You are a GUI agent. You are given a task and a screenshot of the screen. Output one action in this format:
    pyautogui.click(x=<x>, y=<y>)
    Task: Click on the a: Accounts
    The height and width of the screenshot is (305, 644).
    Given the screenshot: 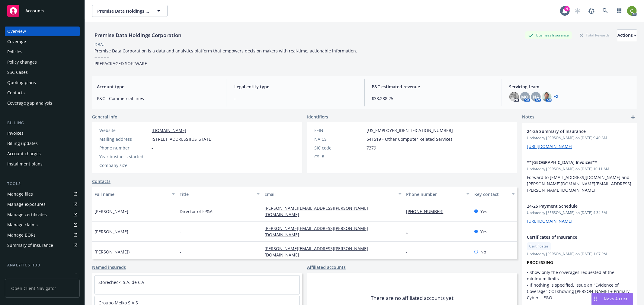 What is the action you would take?
    pyautogui.click(x=42, y=11)
    